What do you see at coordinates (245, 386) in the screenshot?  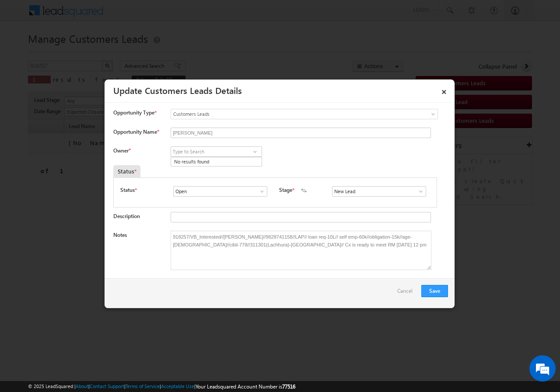 I see `span: Your Leadsquared Account Number is` at bounding box center [245, 386].